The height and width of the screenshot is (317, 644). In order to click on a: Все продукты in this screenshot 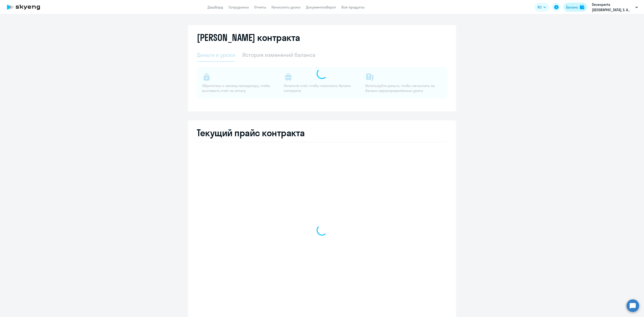, I will do `click(353, 7)`.